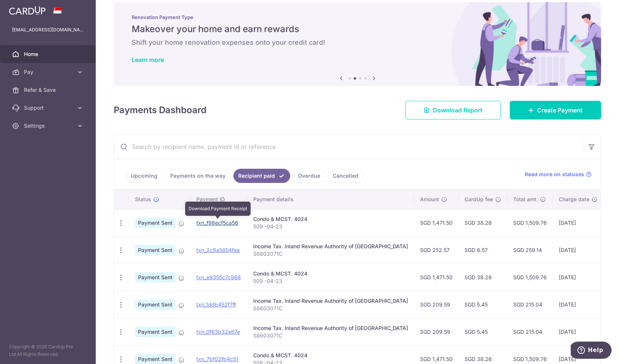  Describe the element at coordinates (331, 200) in the screenshot. I see `th: Payment details` at that location.